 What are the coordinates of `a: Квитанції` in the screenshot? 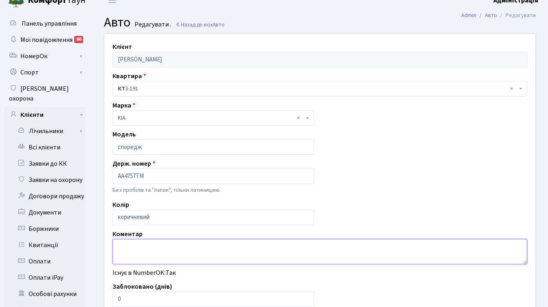 It's located at (45, 245).